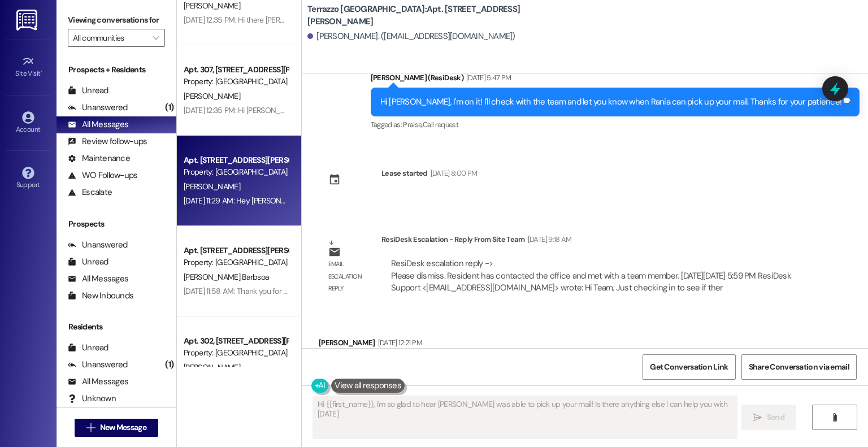 The width and height of the screenshot is (868, 447). Describe the element at coordinates (689, 367) in the screenshot. I see `span: Get Conversation Link` at that location.